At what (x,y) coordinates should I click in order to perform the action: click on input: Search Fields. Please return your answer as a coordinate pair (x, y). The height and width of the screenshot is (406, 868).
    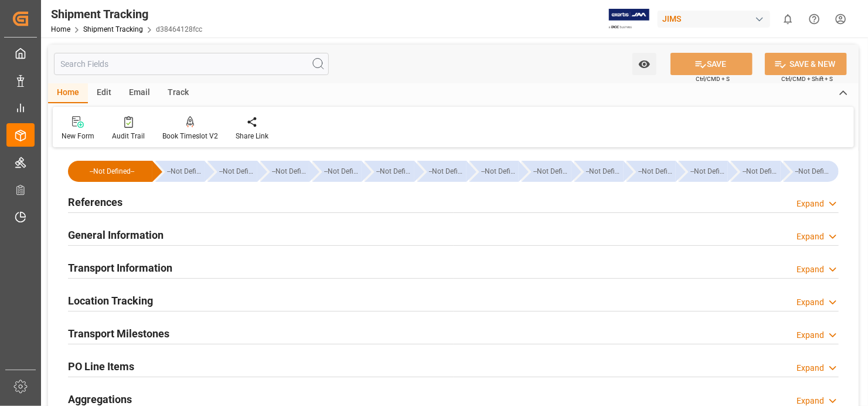
    Looking at the image, I should click on (192, 64).